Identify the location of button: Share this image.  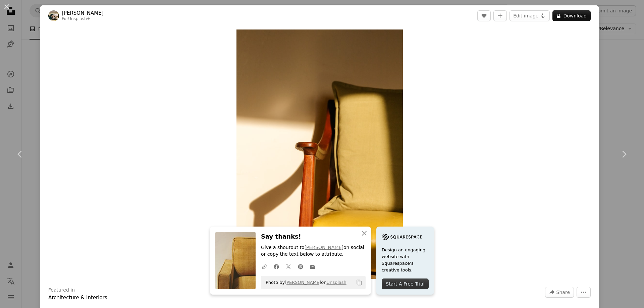
(560, 292).